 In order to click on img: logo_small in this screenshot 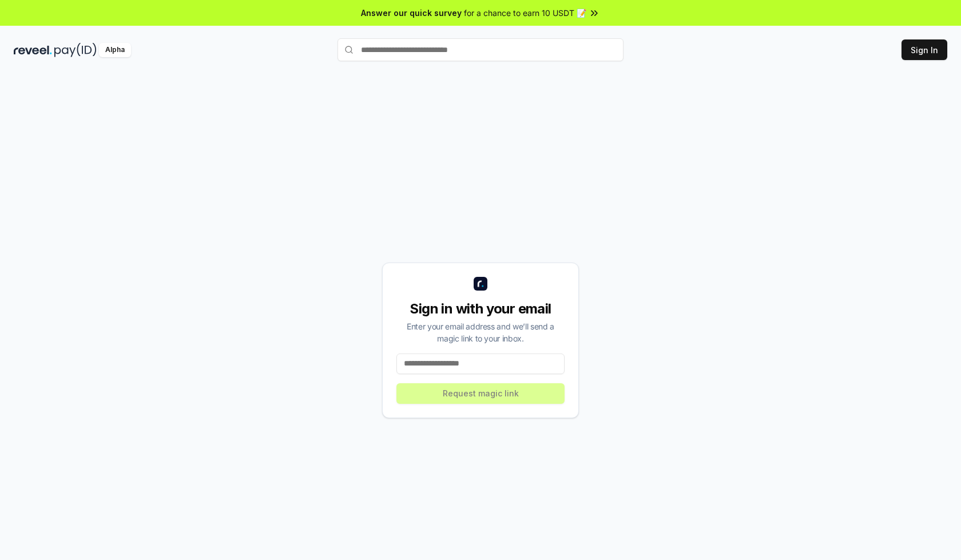, I will do `click(480, 284)`.